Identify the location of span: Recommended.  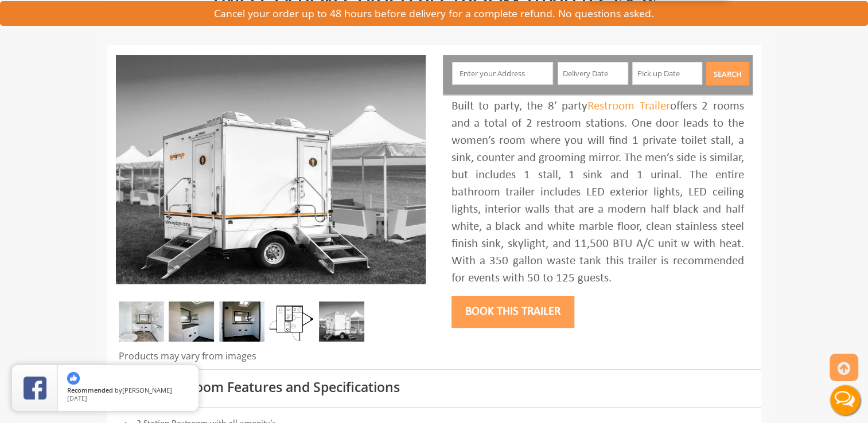
(90, 390).